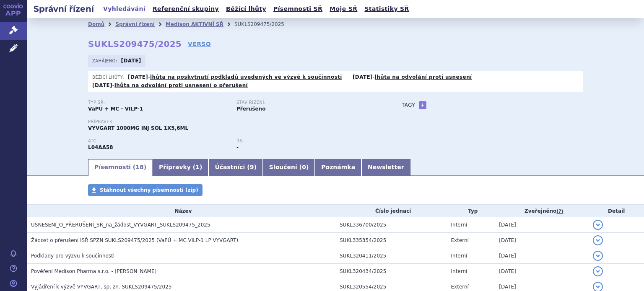 The image size is (644, 291). Describe the element at coordinates (251, 109) in the screenshot. I see `strong: Přerušeno` at that location.